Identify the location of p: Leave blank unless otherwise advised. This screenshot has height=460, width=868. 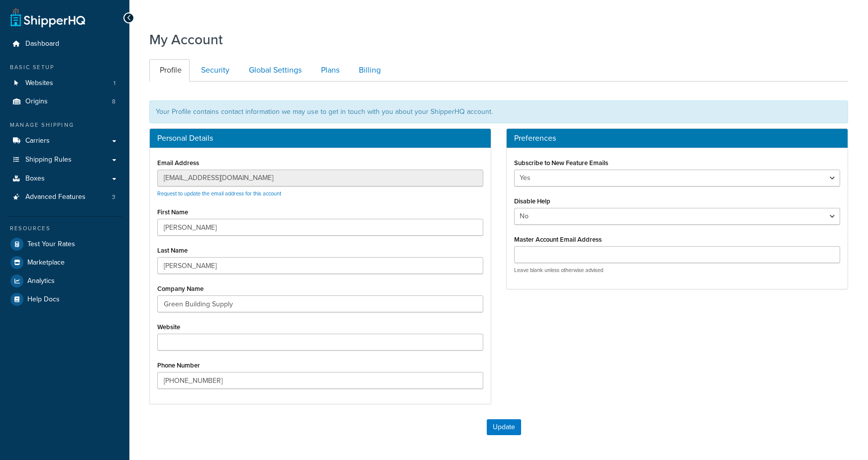
(677, 270).